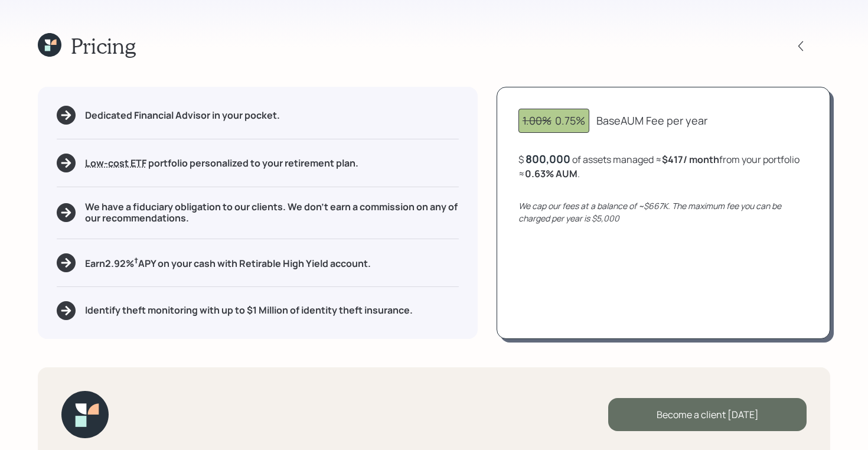  I want to click on h5: We have a fiduciary obligation to our clients. We don't earn a commission on any of our recommend..., so click(272, 212).